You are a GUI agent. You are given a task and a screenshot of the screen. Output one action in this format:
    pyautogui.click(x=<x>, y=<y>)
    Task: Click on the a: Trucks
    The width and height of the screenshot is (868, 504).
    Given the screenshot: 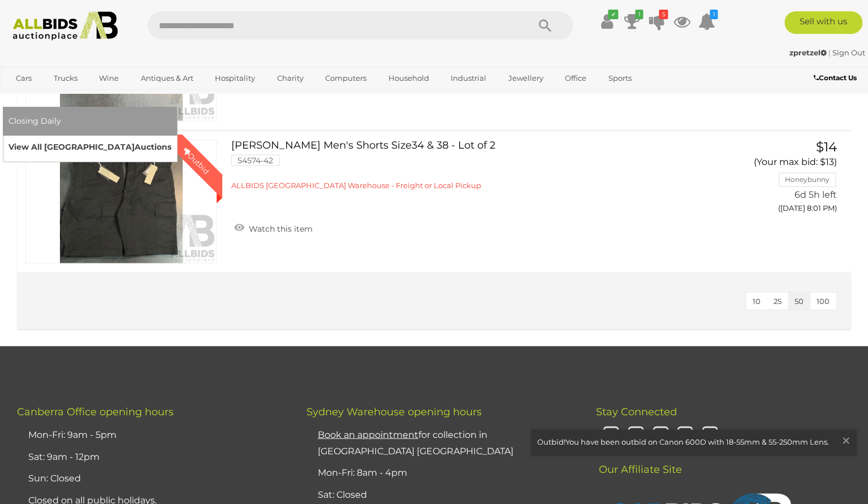 What is the action you would take?
    pyautogui.click(x=65, y=78)
    